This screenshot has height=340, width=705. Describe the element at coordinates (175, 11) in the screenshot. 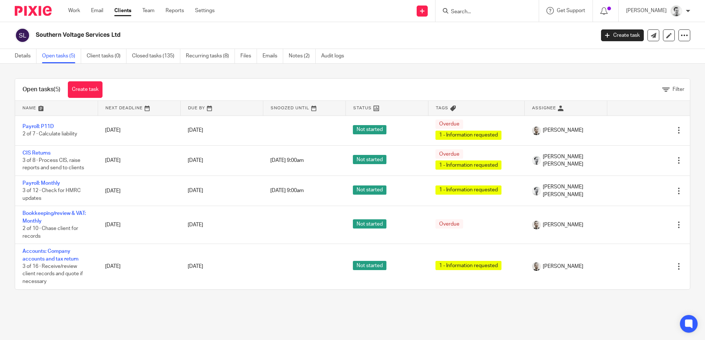

I see `a: Reports` at that location.